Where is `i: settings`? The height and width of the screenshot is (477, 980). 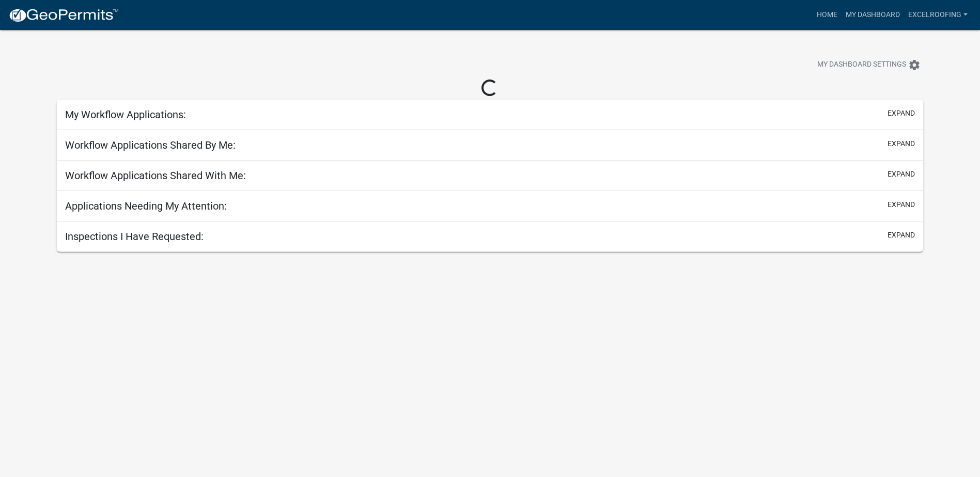 i: settings is located at coordinates (915, 65).